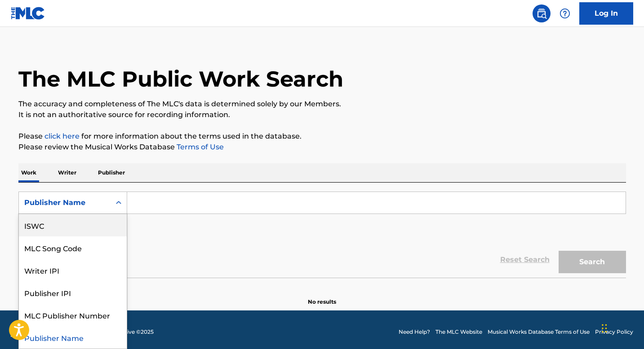  What do you see at coordinates (199, 147) in the screenshot?
I see `a: Terms of Use` at bounding box center [199, 147].